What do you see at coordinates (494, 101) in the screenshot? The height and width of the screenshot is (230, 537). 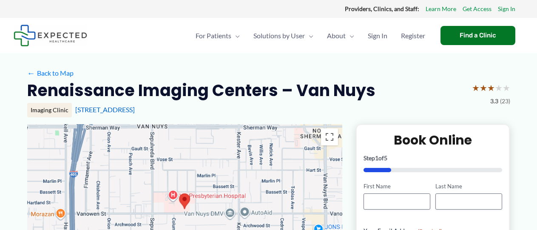 I see `span: 3.3` at bounding box center [494, 101].